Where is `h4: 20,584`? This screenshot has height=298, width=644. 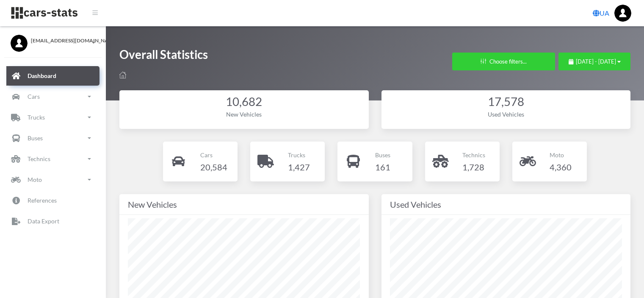 h4: 20,584 is located at coordinates (214, 167).